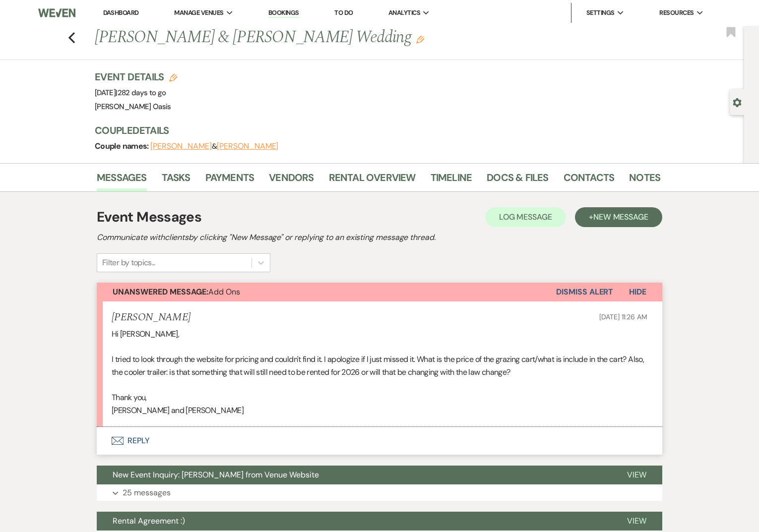 This screenshot has width=759, height=532. I want to click on a: Messages, so click(122, 180).